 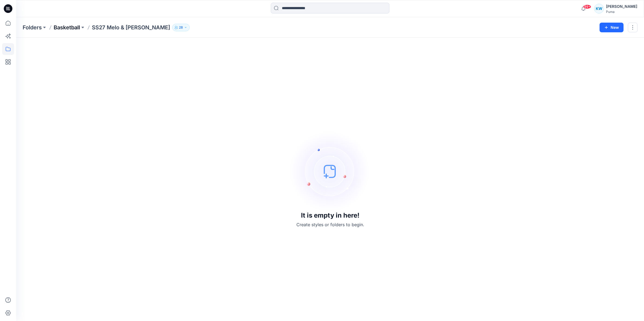 What do you see at coordinates (330, 215) in the screenshot?
I see `h3: It is empty in here!` at bounding box center [330, 215].